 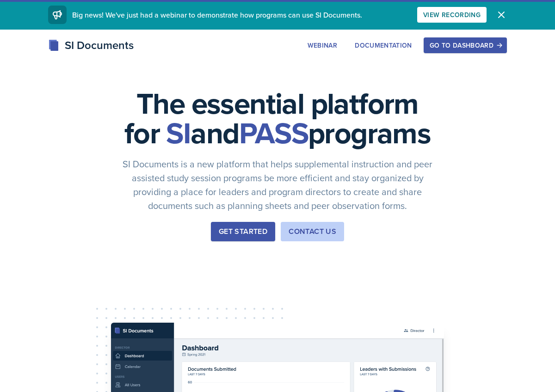 What do you see at coordinates (452, 15) in the screenshot?
I see `button: View Recording` at bounding box center [452, 15].